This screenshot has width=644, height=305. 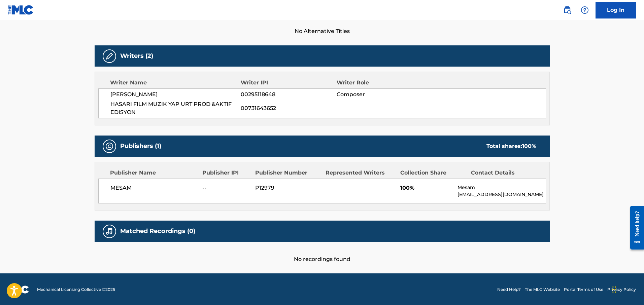 What do you see at coordinates (288, 188) in the screenshot?
I see `span: P12979` at bounding box center [288, 188].